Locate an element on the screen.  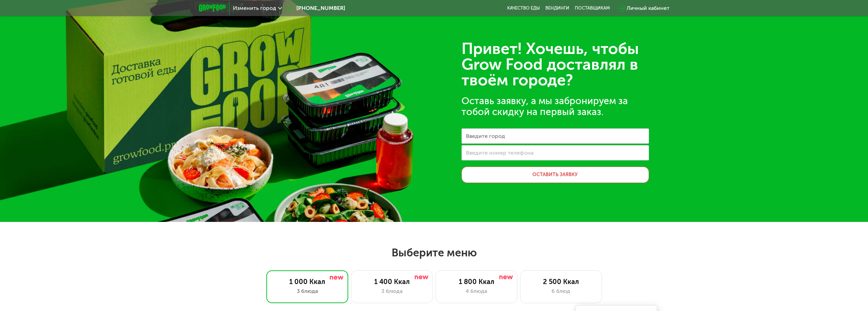
label: Введите номер телефона is located at coordinates (500, 152).